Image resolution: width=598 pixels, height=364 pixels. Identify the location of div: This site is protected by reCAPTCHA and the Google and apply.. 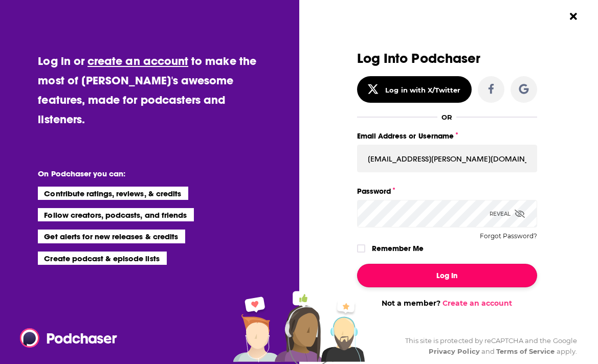
(488, 347).